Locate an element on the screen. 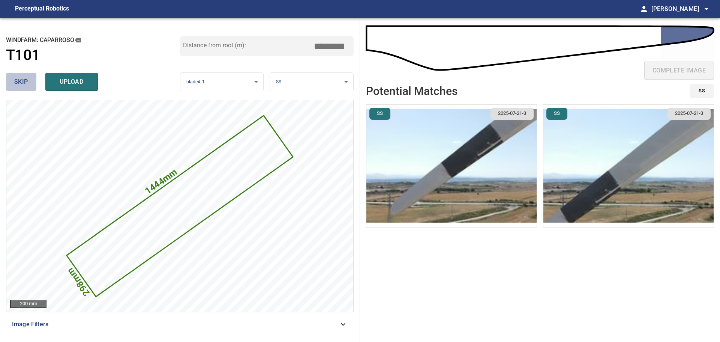 The height and width of the screenshot is (342, 720). div: bladeA-1 is located at coordinates (222, 82).